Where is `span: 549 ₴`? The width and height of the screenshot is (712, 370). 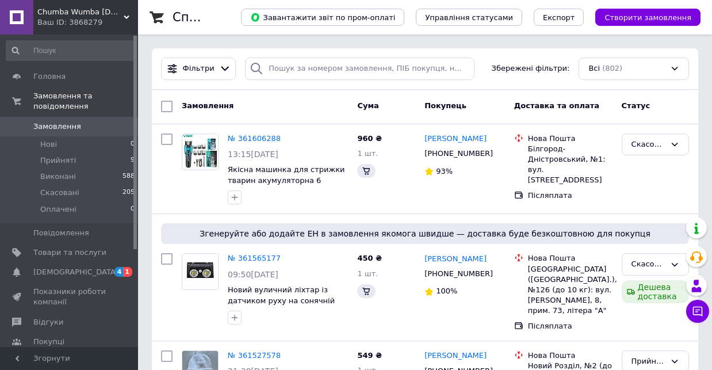
span: 549 ₴ is located at coordinates (369, 355).